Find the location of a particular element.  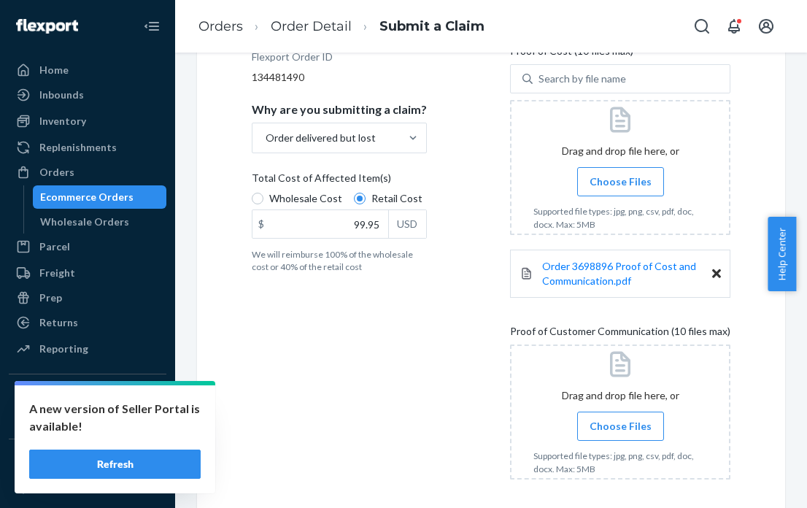

p: Why are you submitting a claim? is located at coordinates (339, 109).